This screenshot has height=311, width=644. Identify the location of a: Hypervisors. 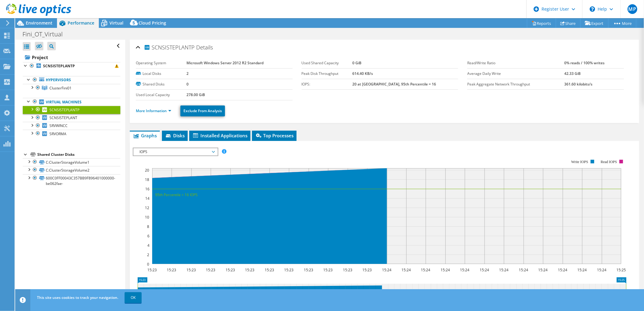
(71, 80).